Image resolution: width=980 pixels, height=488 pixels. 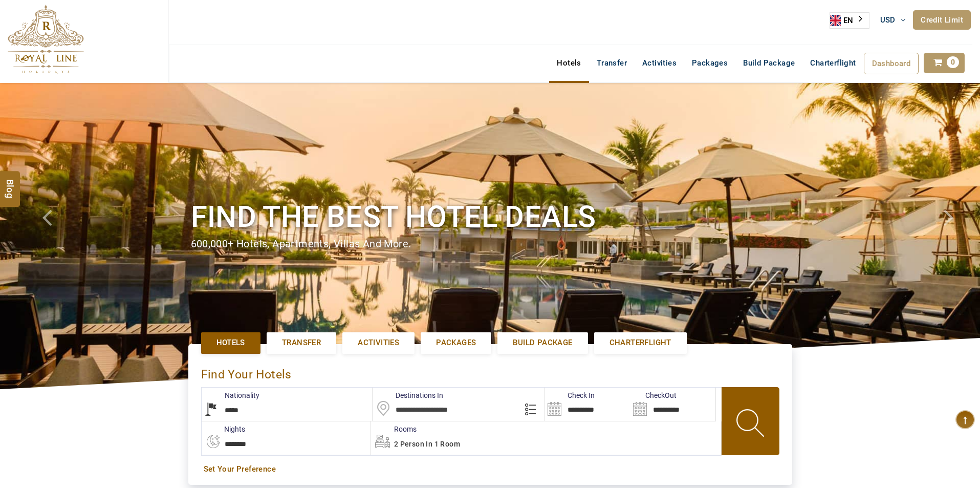 What do you see at coordinates (490, 372) in the screenshot?
I see `div: Find Your Hotels` at bounding box center [490, 372].